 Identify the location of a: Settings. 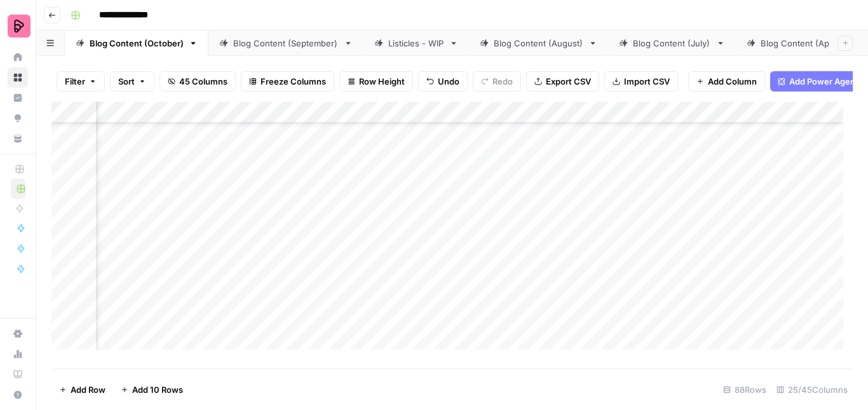
(18, 333).